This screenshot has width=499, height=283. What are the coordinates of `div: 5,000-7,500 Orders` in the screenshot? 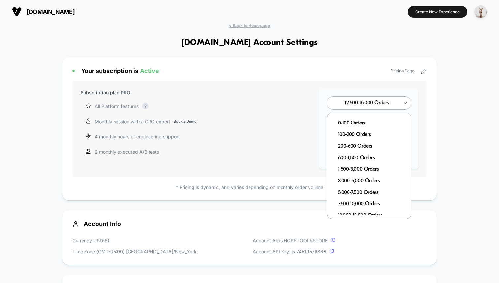 It's located at (372, 192).